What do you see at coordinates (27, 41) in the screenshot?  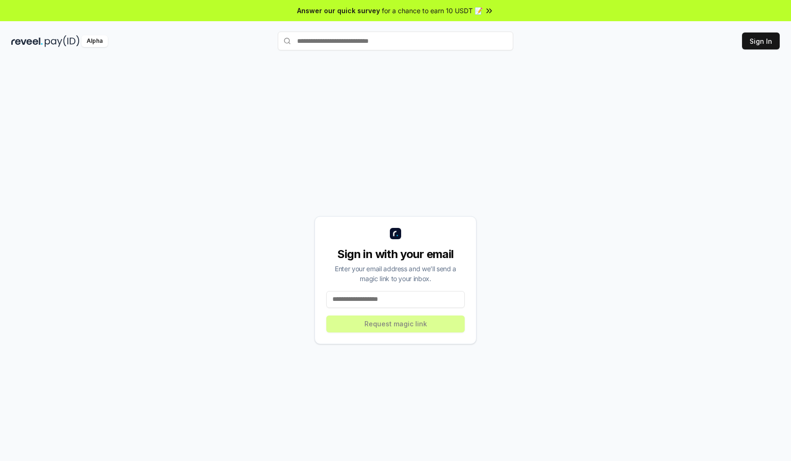 I see `img: reveel_dark` at bounding box center [27, 41].